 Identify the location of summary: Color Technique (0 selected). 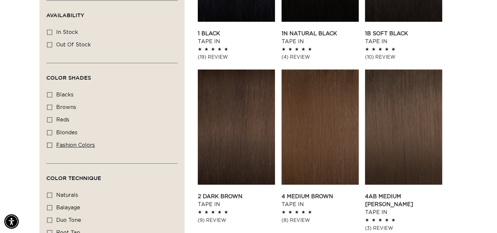
(112, 175).